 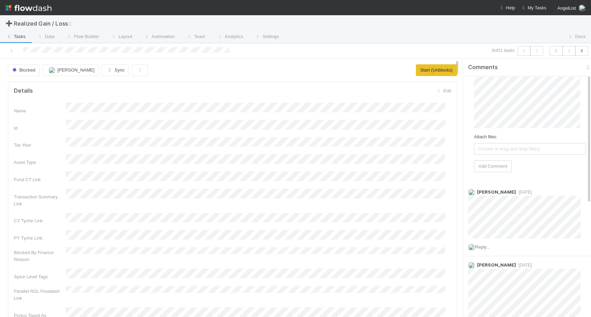 I want to click on a: Automation, so click(x=159, y=37).